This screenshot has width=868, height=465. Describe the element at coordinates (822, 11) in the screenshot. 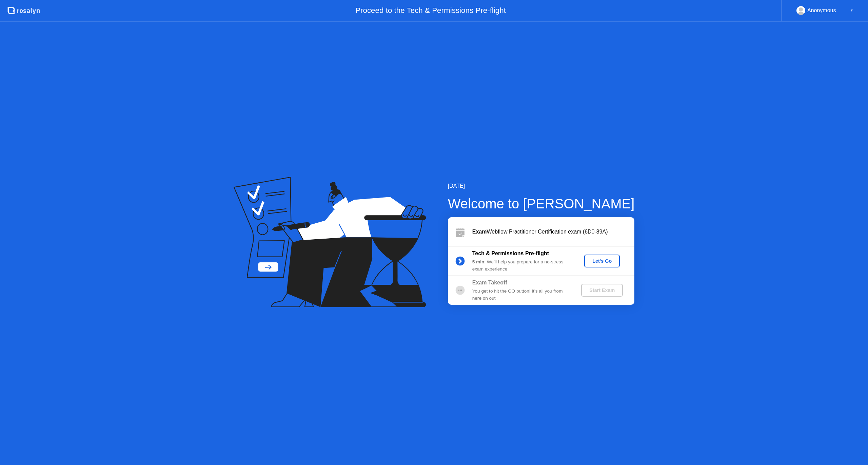

I see `div: Anonymous` at that location.